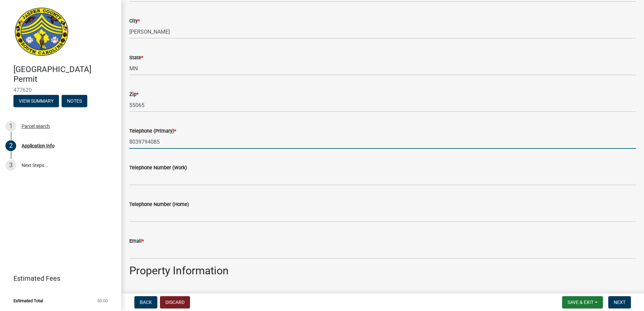 The image size is (644, 311). What do you see at coordinates (582, 302) in the screenshot?
I see `button: Save & Exit` at bounding box center [582, 302].